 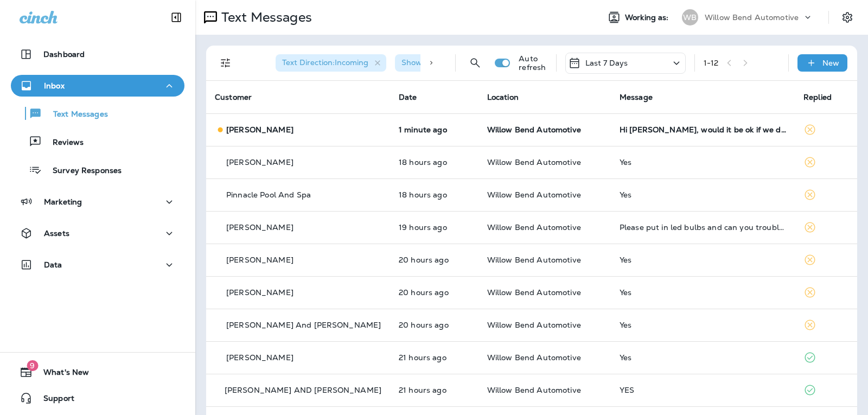 What do you see at coordinates (711, 63) in the screenshot?
I see `div: 1 - 12` at bounding box center [711, 63].